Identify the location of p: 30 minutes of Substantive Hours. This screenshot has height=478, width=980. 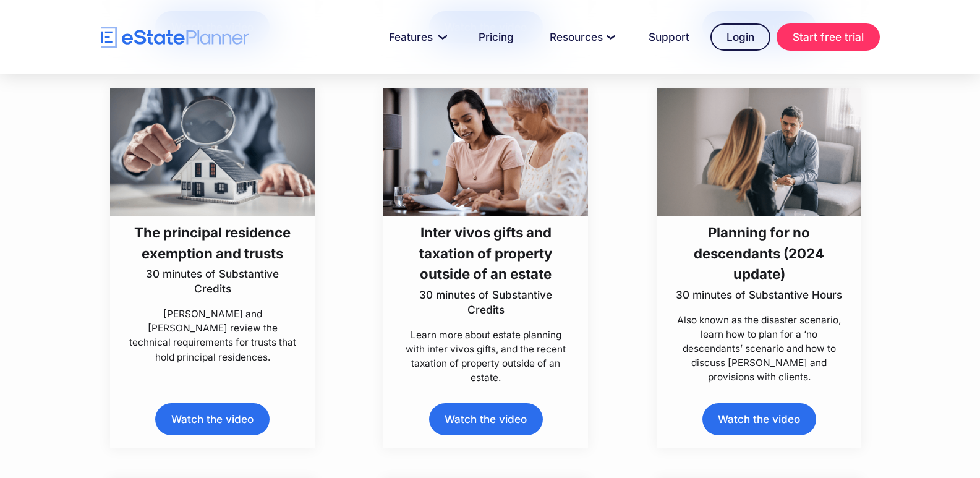
(759, 295).